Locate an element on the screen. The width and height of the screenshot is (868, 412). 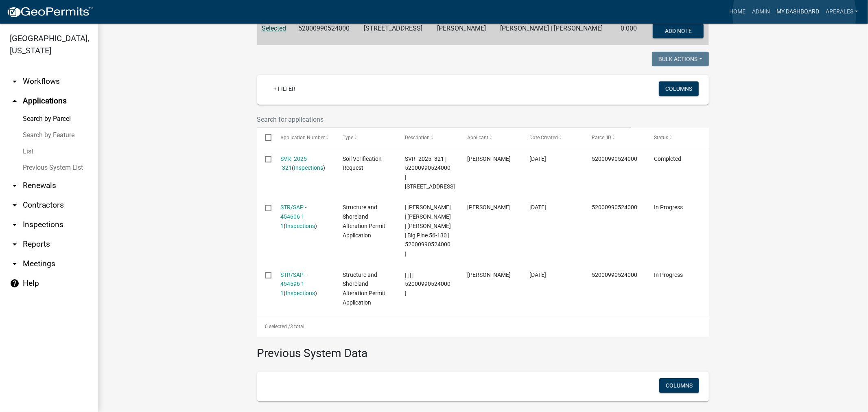
a: STR/SAP - 454606 1 1 is located at coordinates (294, 216).